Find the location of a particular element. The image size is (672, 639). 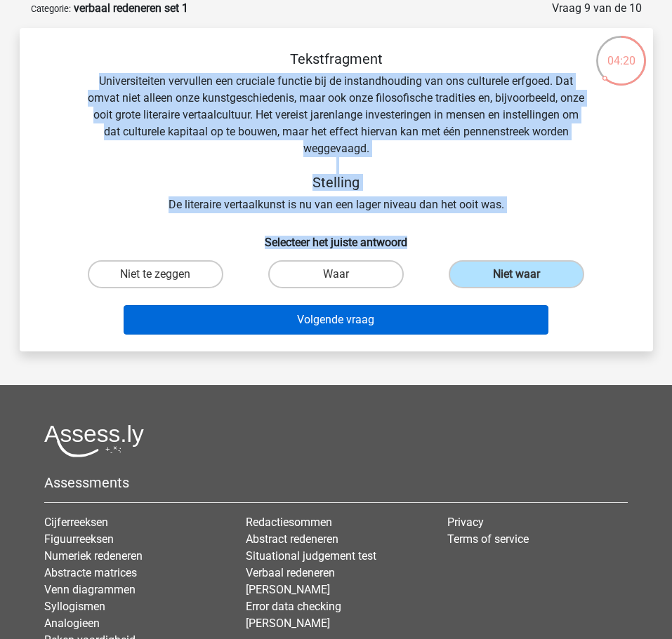

a: Venn diagrammen is located at coordinates (90, 590).